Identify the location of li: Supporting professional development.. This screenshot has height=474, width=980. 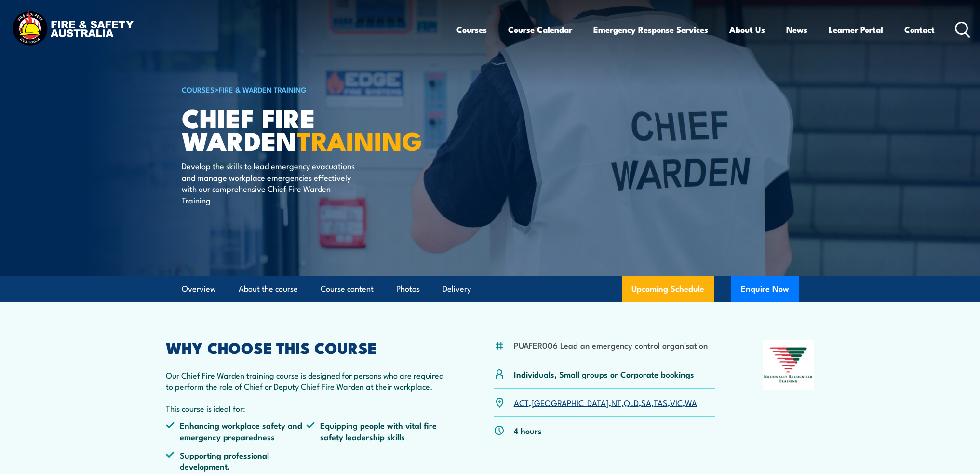
(236, 460).